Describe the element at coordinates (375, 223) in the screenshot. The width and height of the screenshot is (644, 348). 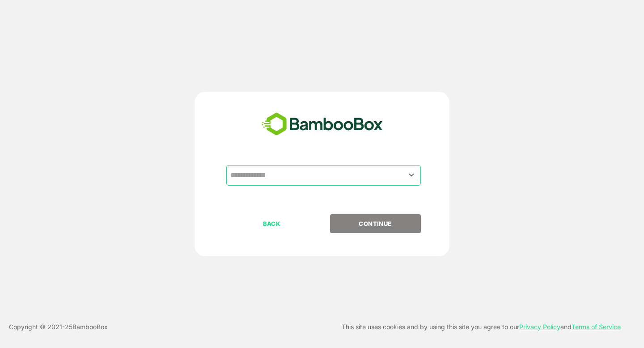
I see `button: CONTINUE` at that location.